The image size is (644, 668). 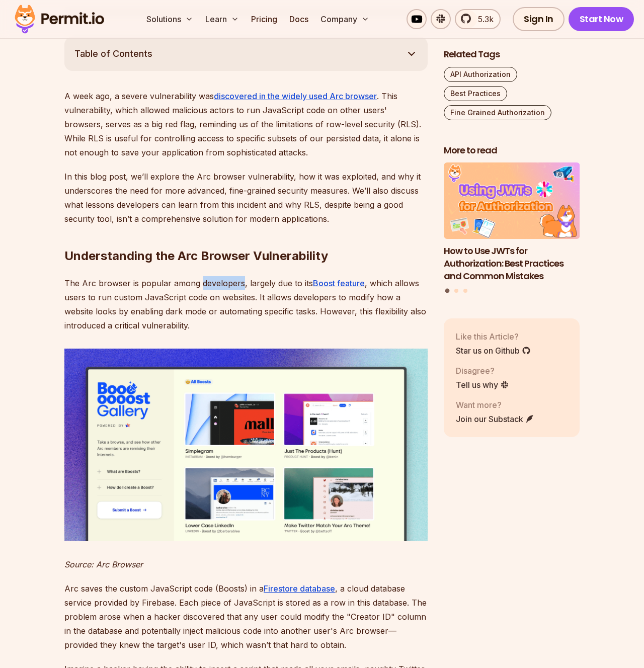 I want to click on a: Star us on Github, so click(x=493, y=351).